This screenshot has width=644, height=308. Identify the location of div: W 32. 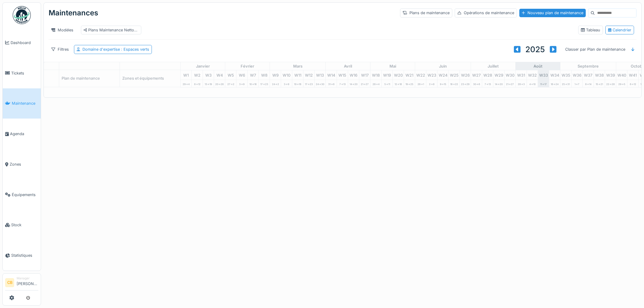
(532, 74).